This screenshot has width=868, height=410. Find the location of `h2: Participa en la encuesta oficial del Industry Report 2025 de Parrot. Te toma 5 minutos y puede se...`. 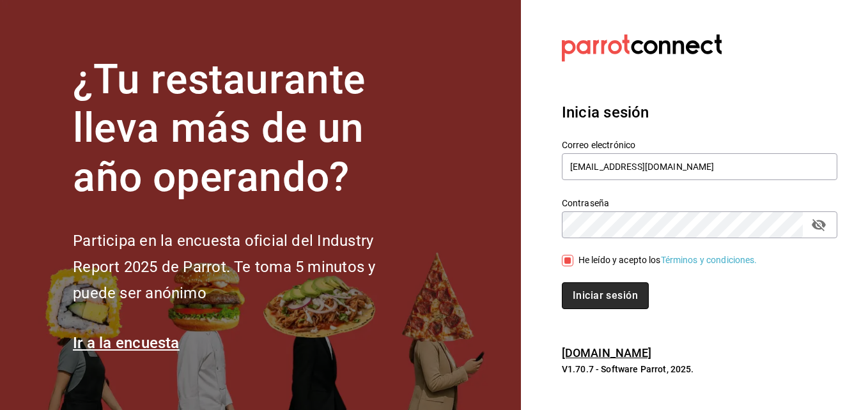

h2: Participa en la encuesta oficial del Industry Report 2025 de Parrot. Te toma 5 minutos y puede se... is located at coordinates (245, 267).